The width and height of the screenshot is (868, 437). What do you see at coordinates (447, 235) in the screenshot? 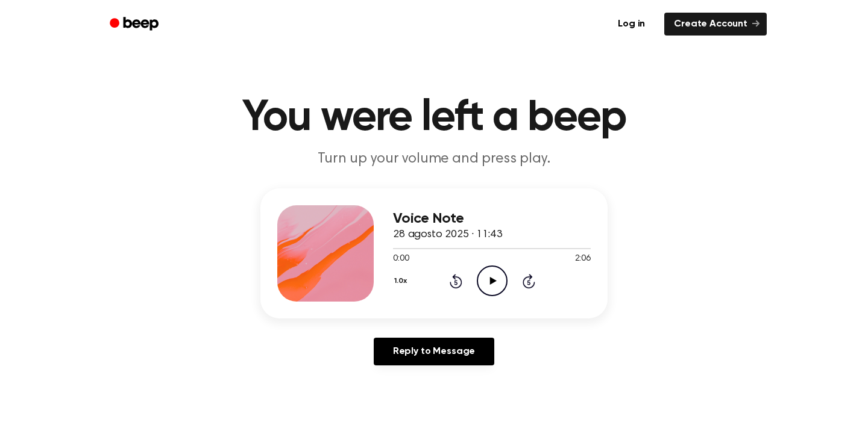
I see `span: 28 agosto 2025 · 11:43` at bounding box center [447, 235].